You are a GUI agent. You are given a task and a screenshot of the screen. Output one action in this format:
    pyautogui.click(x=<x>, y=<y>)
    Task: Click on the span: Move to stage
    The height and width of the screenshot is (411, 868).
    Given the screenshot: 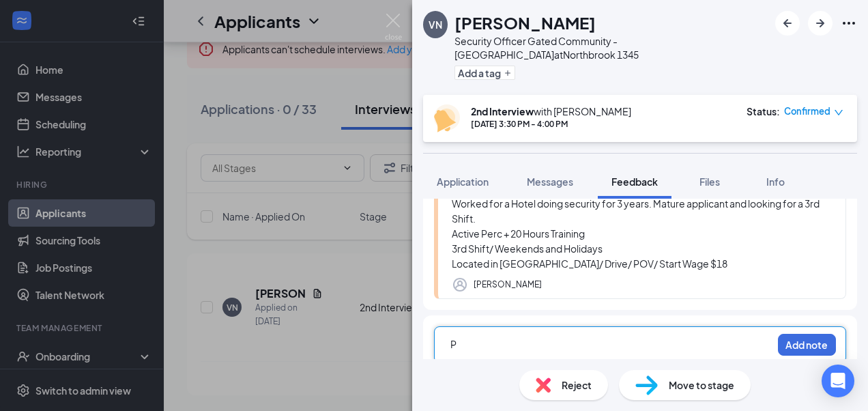 What is the action you would take?
    pyautogui.click(x=702, y=385)
    